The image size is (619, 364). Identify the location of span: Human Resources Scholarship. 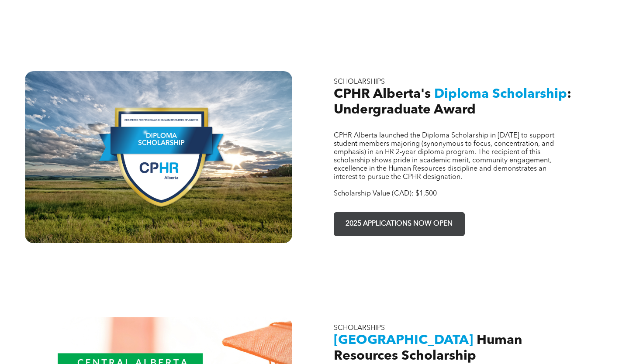
(428, 348).